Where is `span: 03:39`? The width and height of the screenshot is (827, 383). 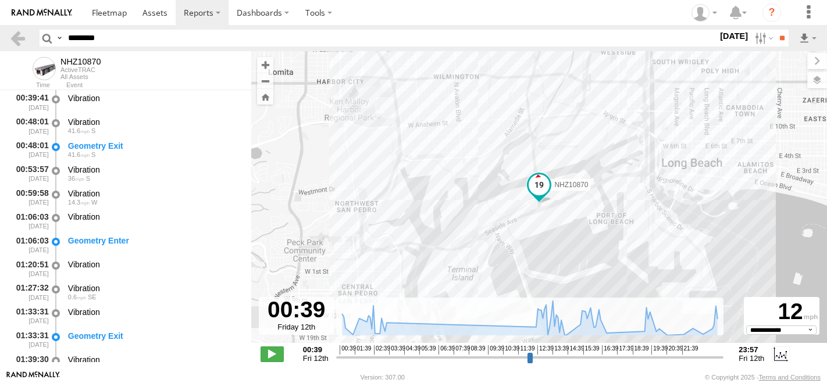
span: 03:39 is located at coordinates (397, 350).